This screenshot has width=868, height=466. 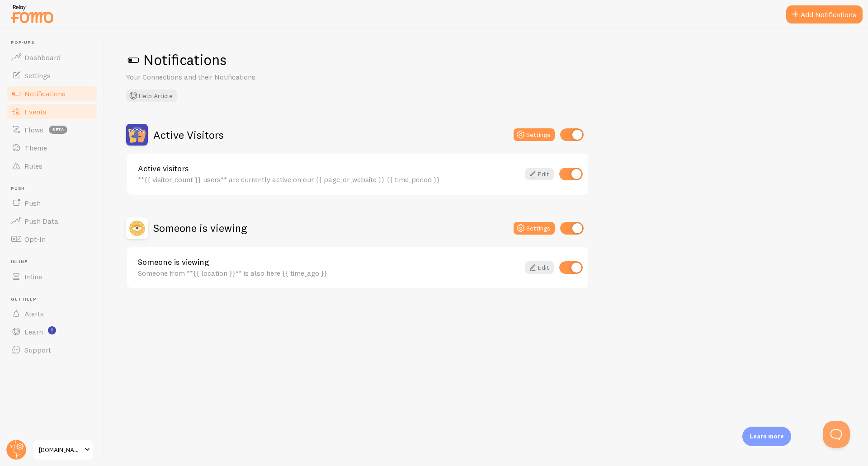 I want to click on a: Notifications, so click(x=52, y=94).